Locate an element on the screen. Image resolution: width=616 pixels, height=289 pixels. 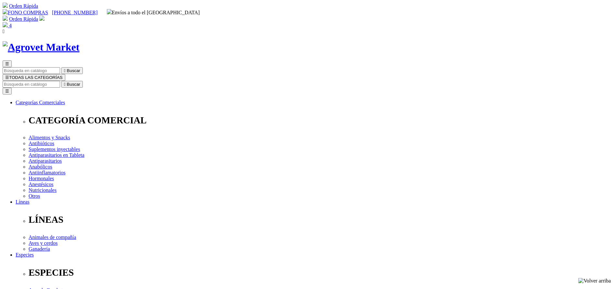
img: user.svg is located at coordinates (42, 18).